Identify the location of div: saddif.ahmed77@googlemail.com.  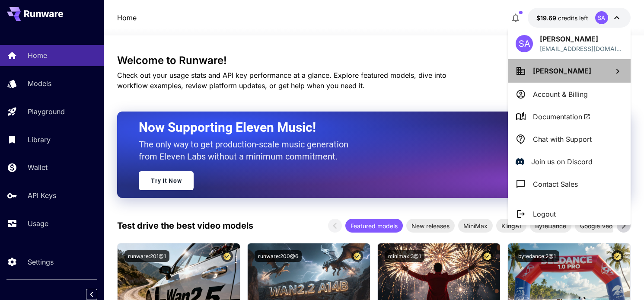
(582, 49).